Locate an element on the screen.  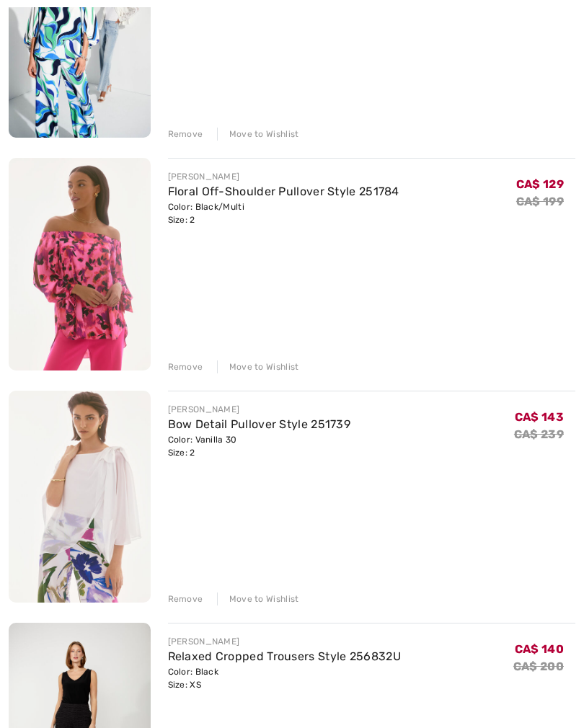
div: Color: Black/Multi Size: 2 is located at coordinates (283, 214).